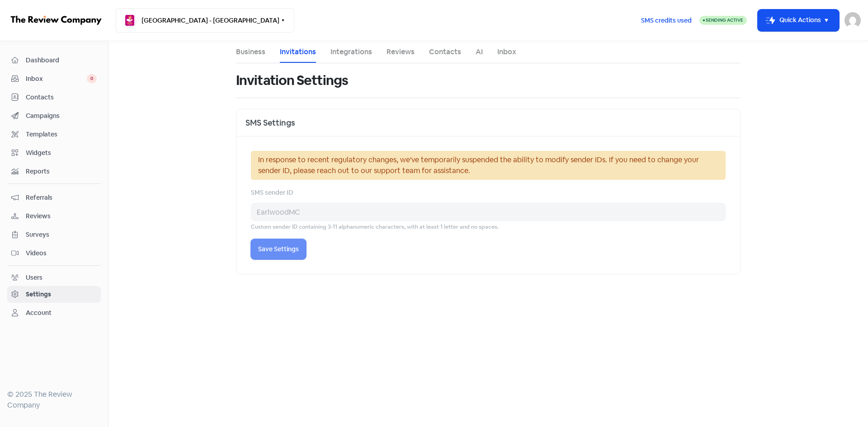 Image resolution: width=868 pixels, height=427 pixels. What do you see at coordinates (61, 134) in the screenshot?
I see `span: Templates` at bounding box center [61, 134].